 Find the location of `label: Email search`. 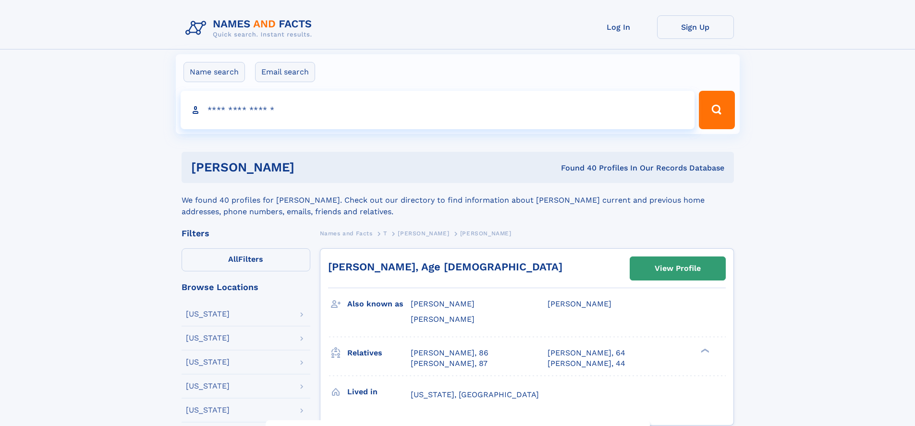

label: Email search is located at coordinates (285, 72).